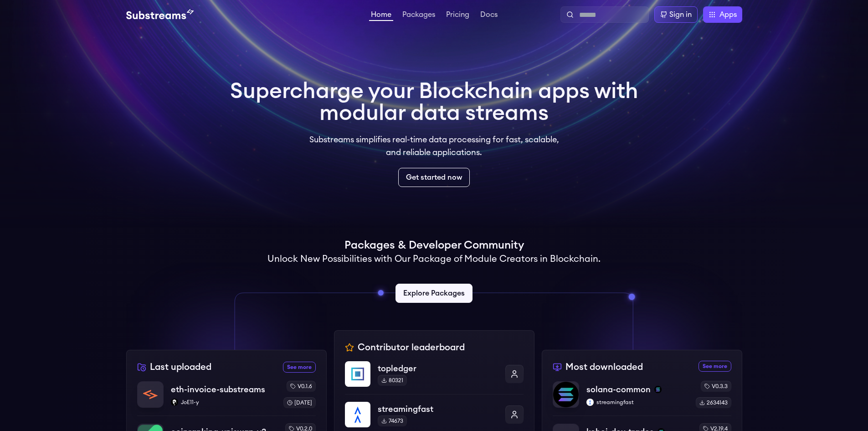  What do you see at coordinates (489, 16) in the screenshot?
I see `a: Docs` at bounding box center [489, 16].